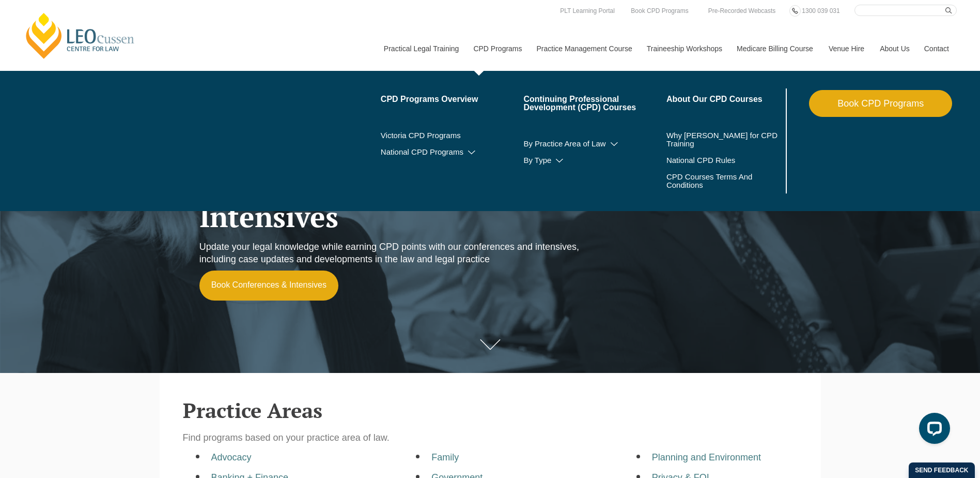 The height and width of the screenshot is (478, 980). I want to click on h2: Practice Areas, so click(490, 410).